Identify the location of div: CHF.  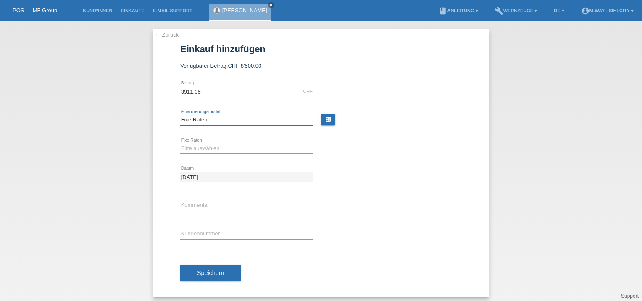
(308, 91).